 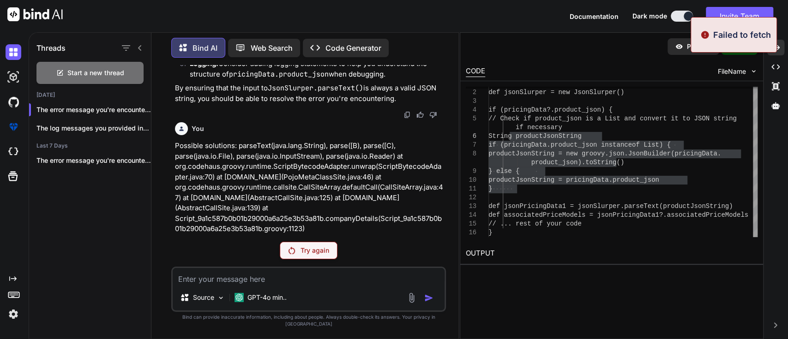 What do you see at coordinates (663, 145) in the screenshot?
I see `span: t) {` at bounding box center [663, 145].